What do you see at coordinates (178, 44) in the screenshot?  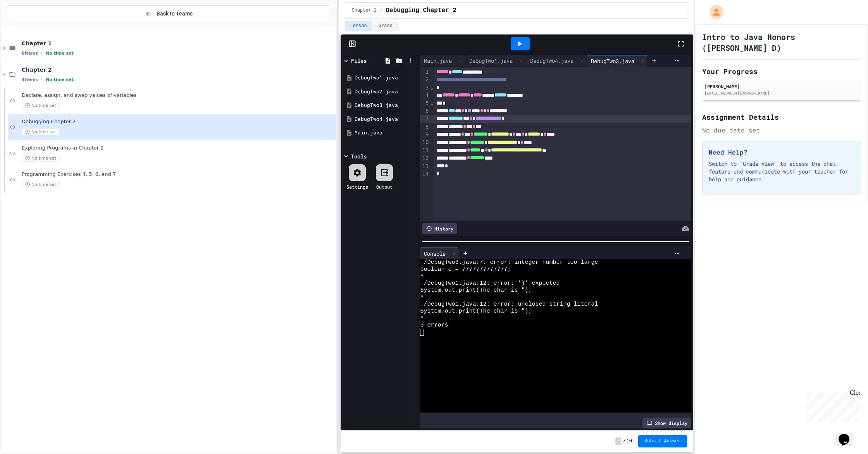 I see `span: Chapter 1` at bounding box center [178, 44].